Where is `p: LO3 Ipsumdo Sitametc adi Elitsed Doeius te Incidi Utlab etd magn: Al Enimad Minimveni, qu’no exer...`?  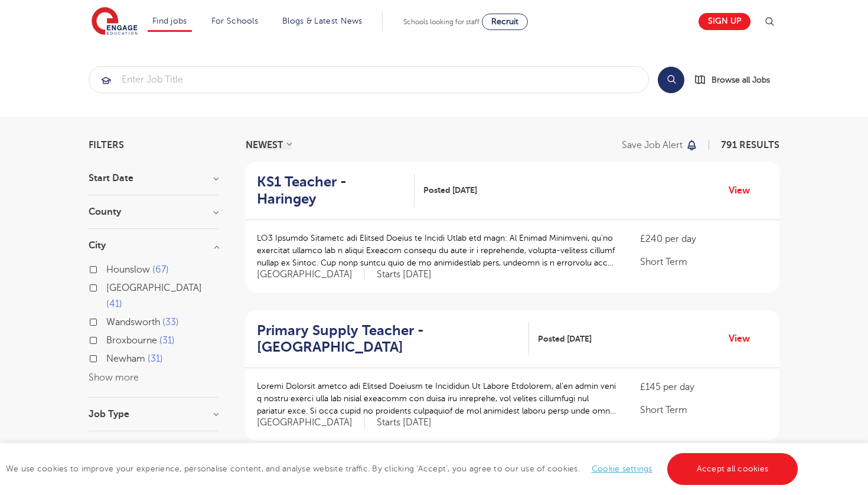
p: LO3 Ipsumdo Sitametc adi Elitsed Doeius te Incidi Utlab etd magn: Al Enimad Minimveni, qu’no exer... is located at coordinates (436, 251).